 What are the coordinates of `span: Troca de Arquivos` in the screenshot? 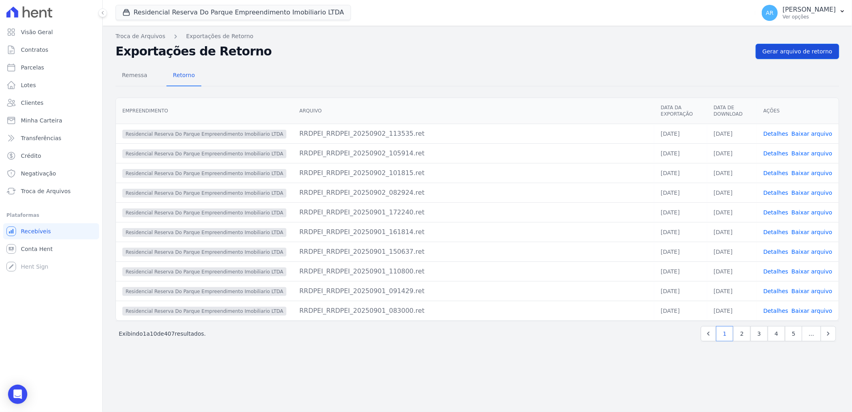 It's located at (46, 191).